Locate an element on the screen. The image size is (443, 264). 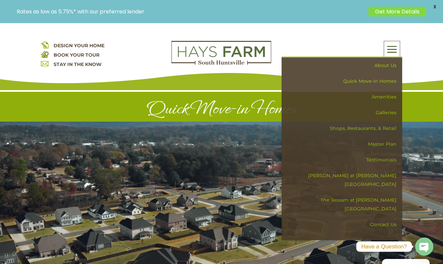
a: About Us is located at coordinates (344, 65).